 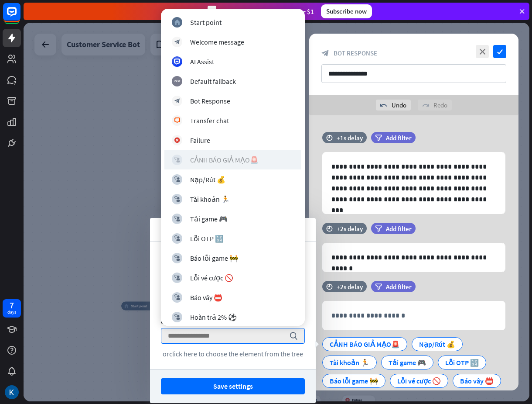 I want to click on i: search, so click(x=293, y=336).